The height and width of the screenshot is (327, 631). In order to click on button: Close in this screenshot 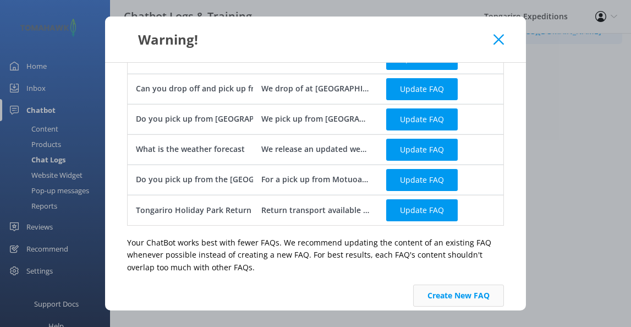, I will do `click(498, 40)`.